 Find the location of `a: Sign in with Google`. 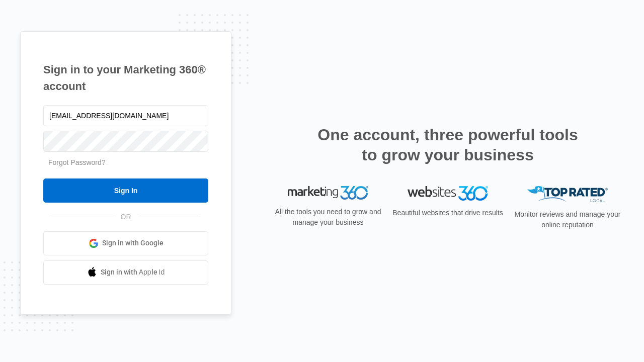

a: Sign in with Google is located at coordinates (126, 243).